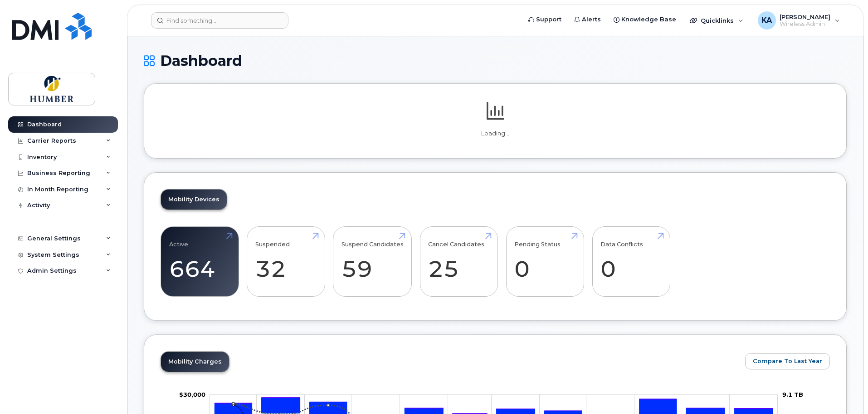  What do you see at coordinates (787, 361) in the screenshot?
I see `button: Compare To Last Year` at bounding box center [787, 361].